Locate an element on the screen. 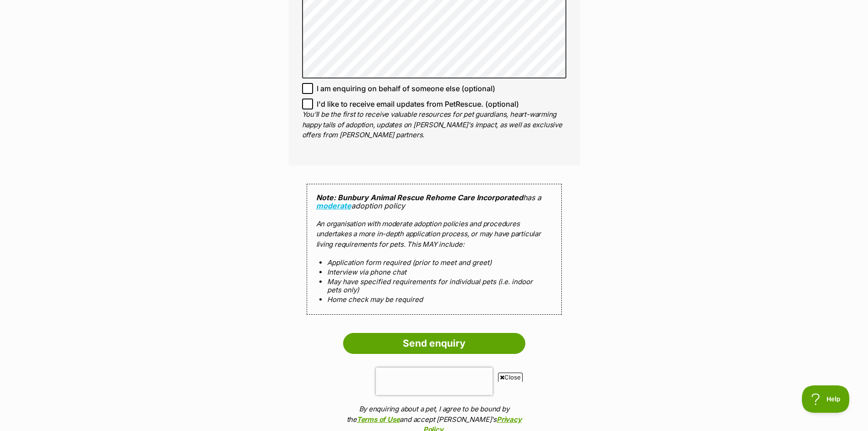 The height and width of the screenshot is (431, 868). p: An organisation with moderate adoption policies and procedures undertakes a more in-depth applica... is located at coordinates (434, 235).